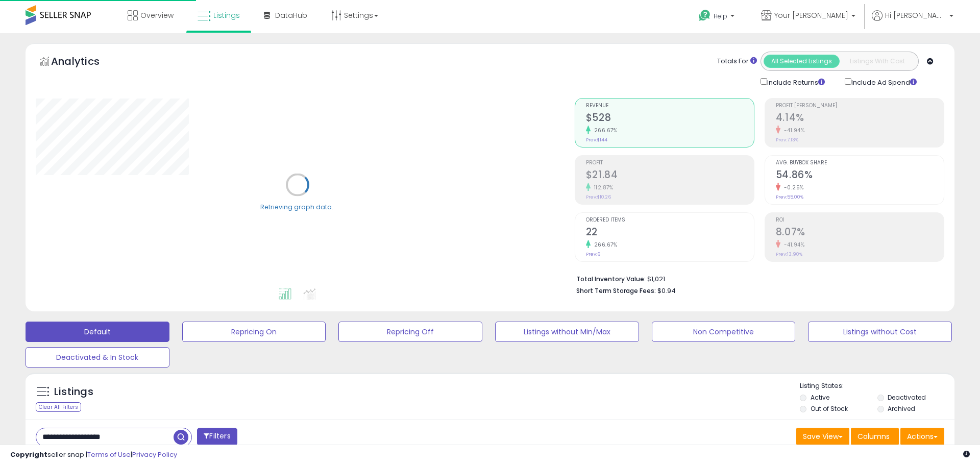 The height and width of the screenshot is (465, 980). What do you see at coordinates (789, 254) in the screenshot?
I see `small: Prev: 13.90%` at bounding box center [789, 254].